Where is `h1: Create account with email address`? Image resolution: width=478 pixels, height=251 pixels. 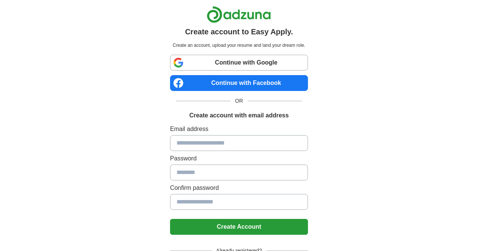
h1: Create account with email address is located at coordinates (239, 116).